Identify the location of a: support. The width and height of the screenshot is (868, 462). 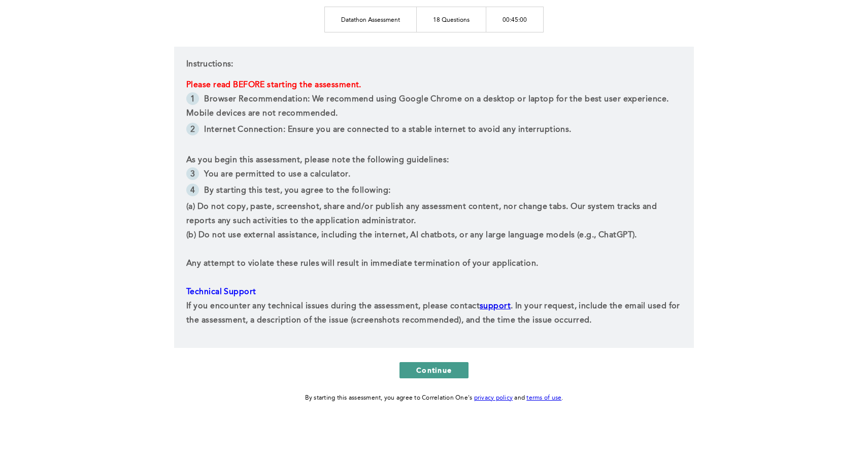
(495, 307).